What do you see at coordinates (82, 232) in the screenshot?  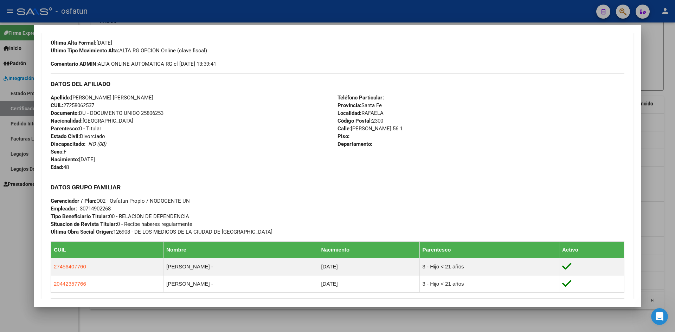 I see `strong: Ultima Obra Social Origen:` at bounding box center [82, 232].